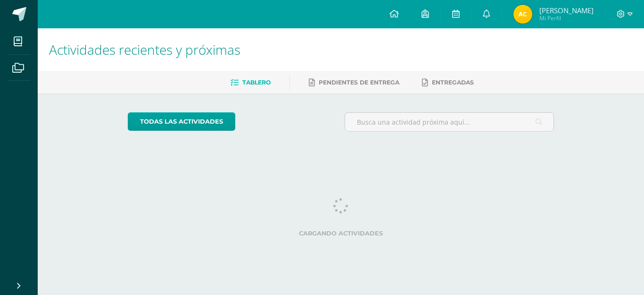 The height and width of the screenshot is (295, 644). Describe the element at coordinates (145, 49) in the screenshot. I see `span: Actividades recientes y próximas` at that location.